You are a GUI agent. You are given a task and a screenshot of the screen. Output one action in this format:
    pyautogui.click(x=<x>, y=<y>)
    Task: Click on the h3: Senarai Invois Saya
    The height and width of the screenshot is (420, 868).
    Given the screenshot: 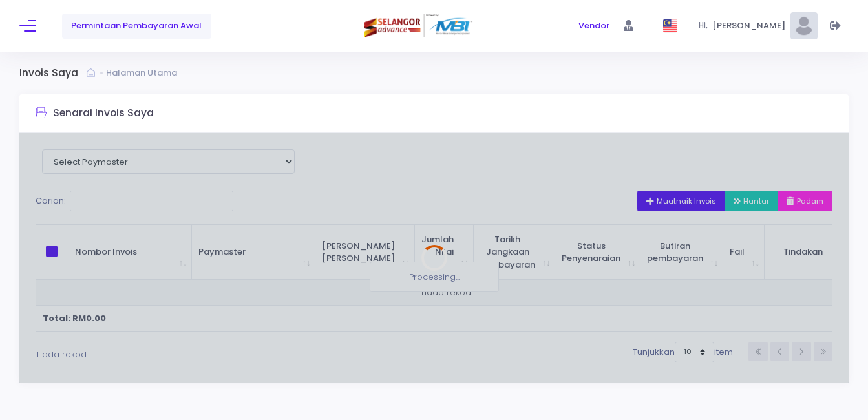 What is the action you would take?
    pyautogui.click(x=104, y=113)
    